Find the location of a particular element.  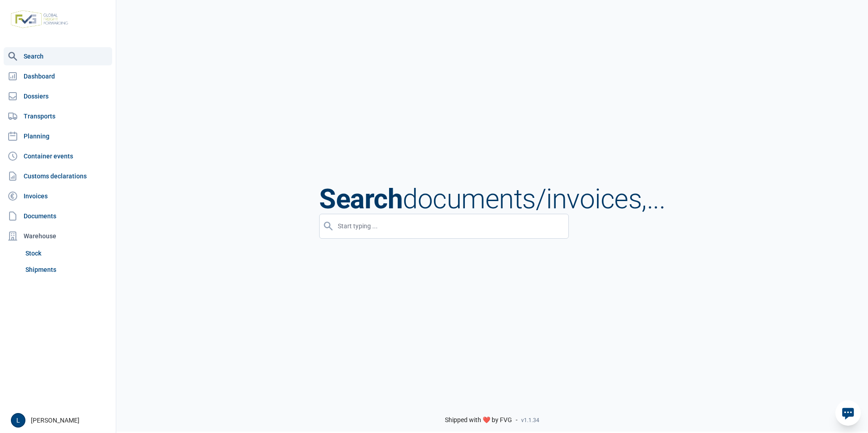

a: Planning is located at coordinates (58, 136).